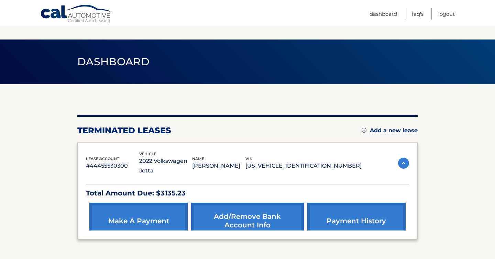  What do you see at coordinates (148, 154) in the screenshot?
I see `span: vehicle` at bounding box center [148, 154].